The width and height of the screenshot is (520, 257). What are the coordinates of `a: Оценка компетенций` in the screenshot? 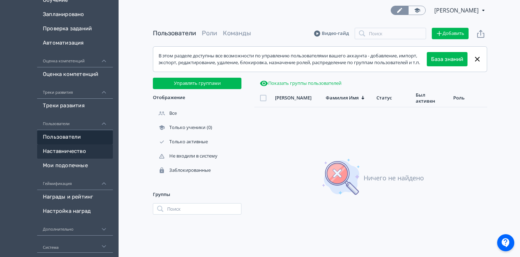 It's located at (75, 75).